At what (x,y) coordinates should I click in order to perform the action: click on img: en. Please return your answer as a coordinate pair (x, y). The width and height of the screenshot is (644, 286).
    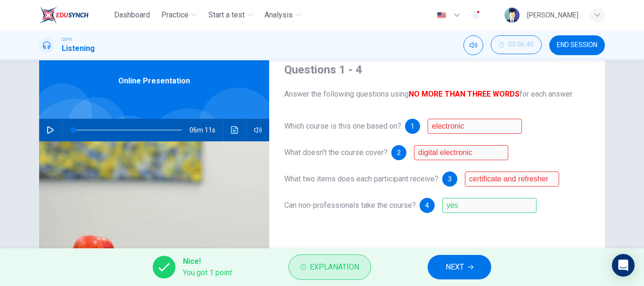
    Looking at the image, I should click on (441, 15).